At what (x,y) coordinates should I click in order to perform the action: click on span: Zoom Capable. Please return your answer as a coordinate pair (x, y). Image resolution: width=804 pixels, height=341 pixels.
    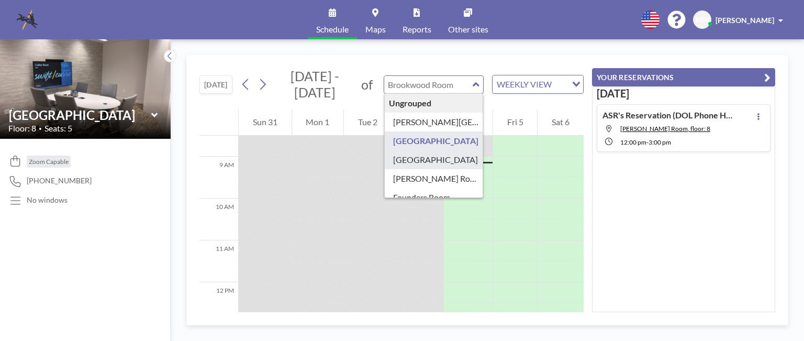
    Looking at the image, I should click on (49, 161).